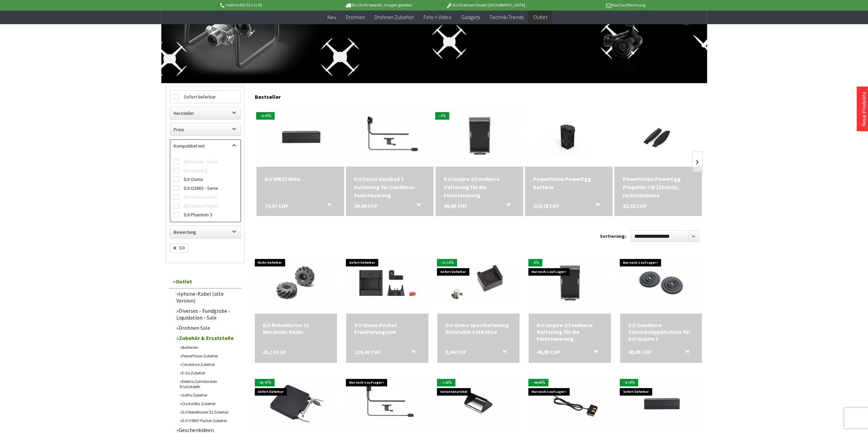  What do you see at coordinates (661, 332) in the screenshot?
I see `div: DJI Cendence Steuerknüppelschutz für DJI Inspire 2` at bounding box center [661, 332].